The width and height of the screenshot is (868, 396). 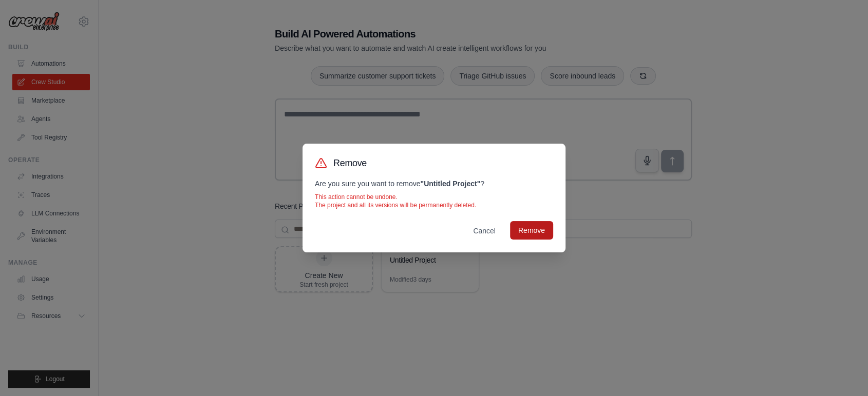 I want to click on p: Are you sure you want to remove ?, so click(x=434, y=183).